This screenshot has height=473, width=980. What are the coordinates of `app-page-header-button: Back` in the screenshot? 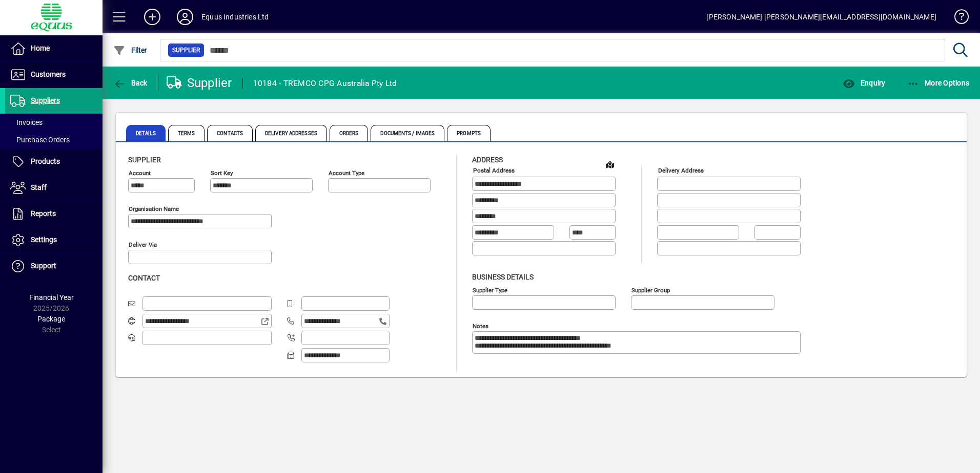 It's located at (131, 83).